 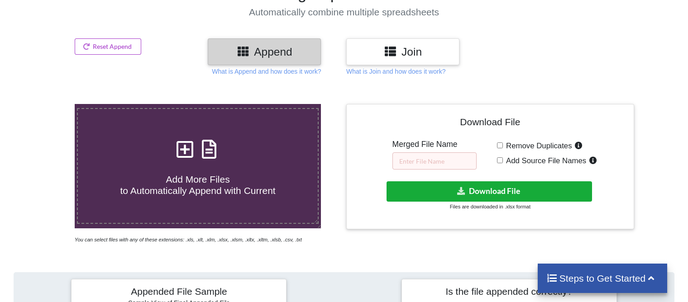 I want to click on span: Remove Duplicates, so click(x=537, y=146).